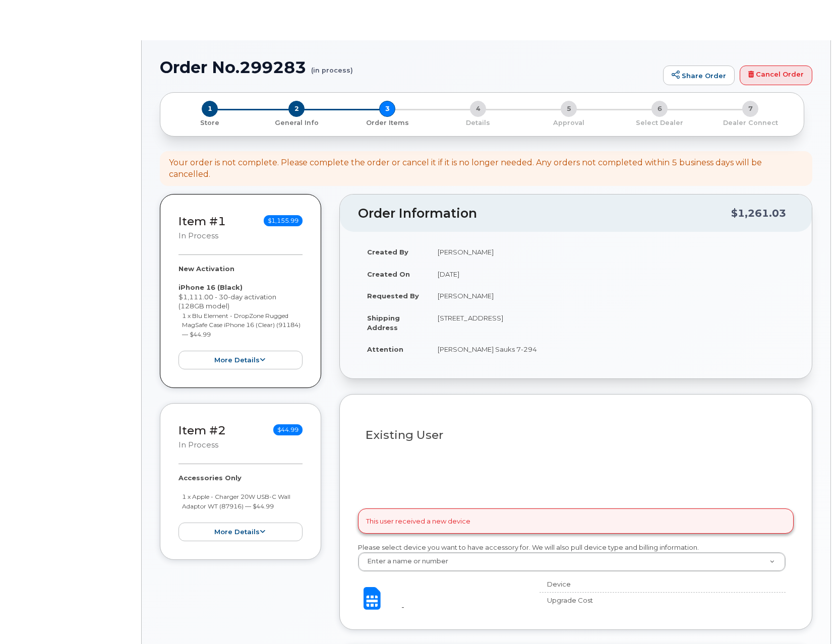  What do you see at coordinates (210, 108) in the screenshot?
I see `span: 1` at bounding box center [210, 108].